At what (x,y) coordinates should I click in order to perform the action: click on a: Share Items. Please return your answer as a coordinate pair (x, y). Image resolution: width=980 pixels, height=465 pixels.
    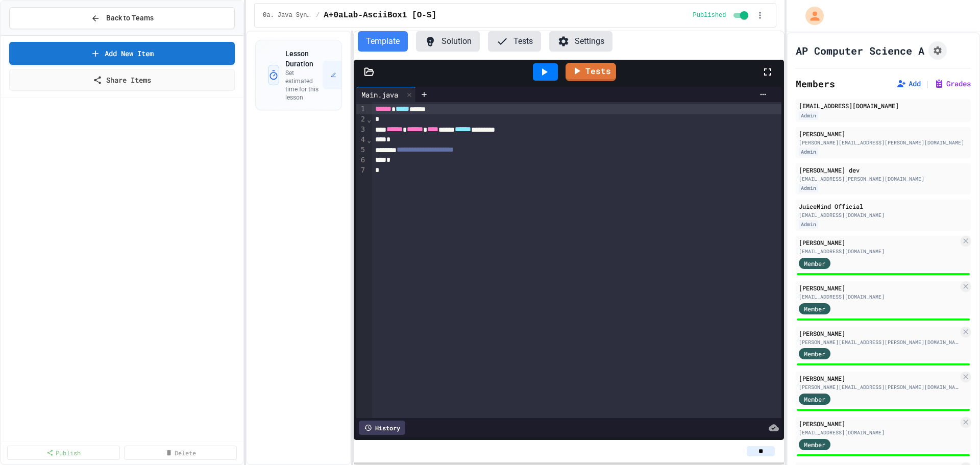
    Looking at the image, I should click on (122, 79).